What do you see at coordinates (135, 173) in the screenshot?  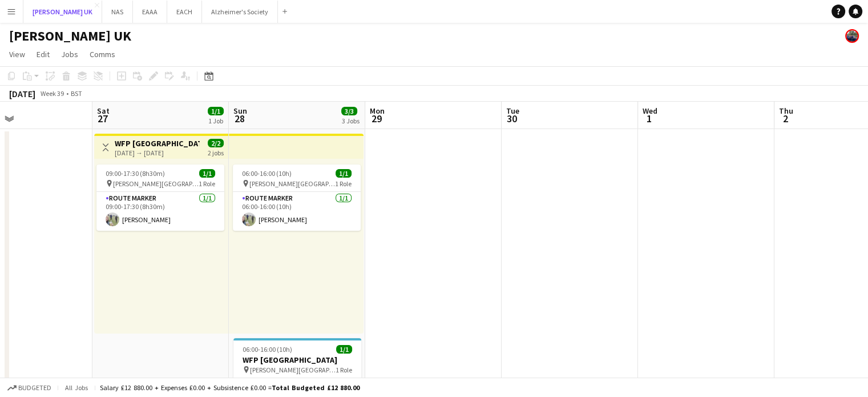 I see `span: 09:00-17:30 (8h30m)` at bounding box center [135, 173].